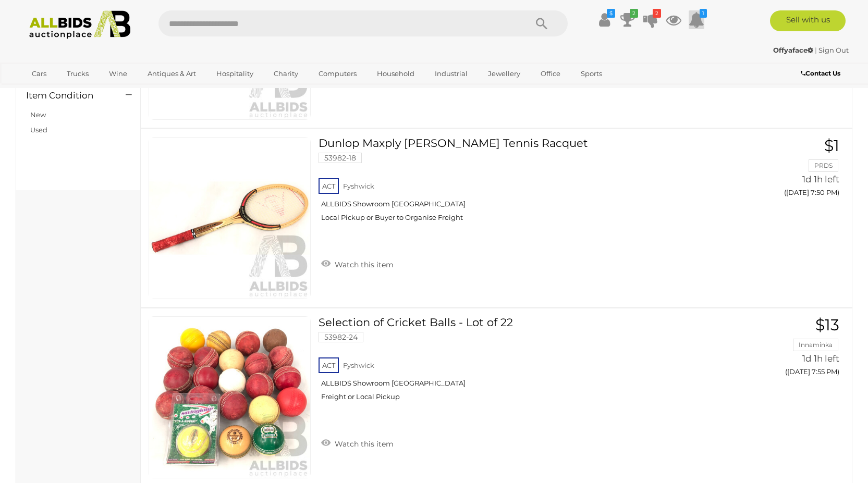  Describe the element at coordinates (832, 145) in the screenshot. I see `span: $1` at that location.